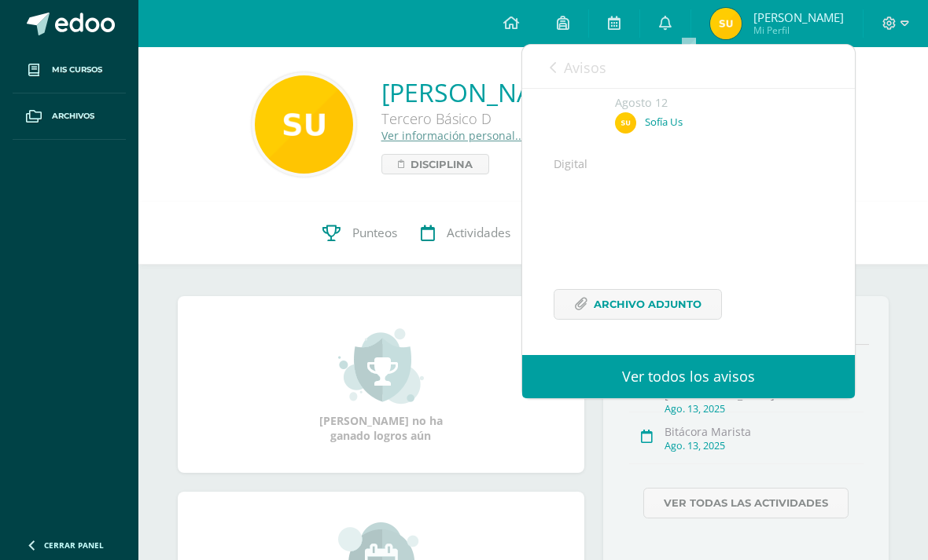 The height and width of the screenshot is (560, 928). Describe the element at coordinates (73, 116) in the screenshot. I see `span: Archivos` at that location.